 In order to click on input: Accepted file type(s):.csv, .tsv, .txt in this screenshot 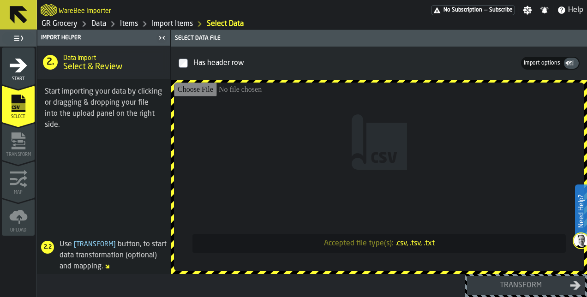, I will do `click(379, 177)`.